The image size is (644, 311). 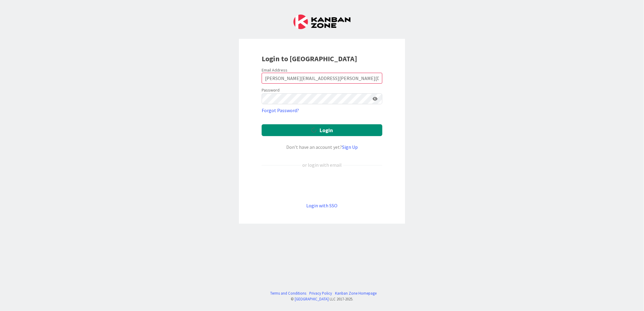 What do you see at coordinates (321, 293) in the screenshot?
I see `a: Privacy Policy` at bounding box center [321, 293].